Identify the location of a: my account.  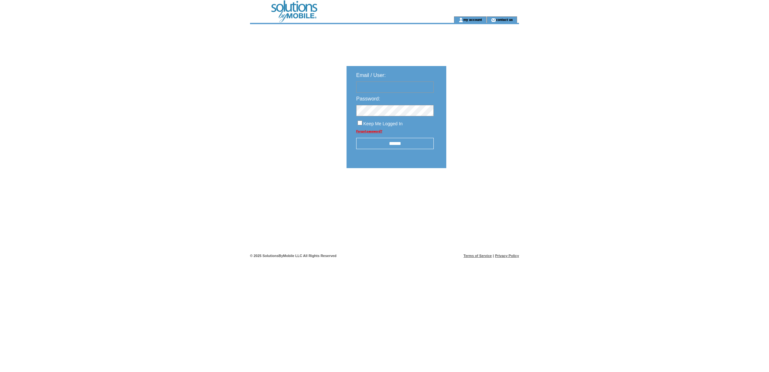
(473, 19).